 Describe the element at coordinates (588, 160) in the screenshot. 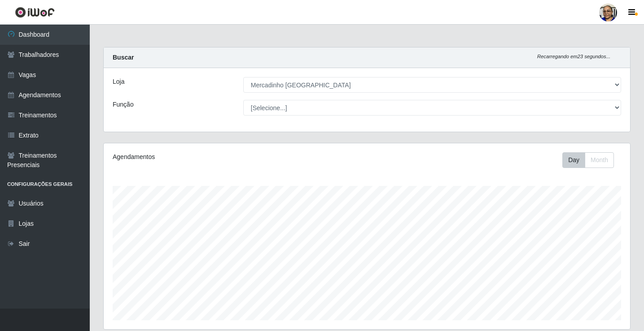

I see `div: First group` at that location.